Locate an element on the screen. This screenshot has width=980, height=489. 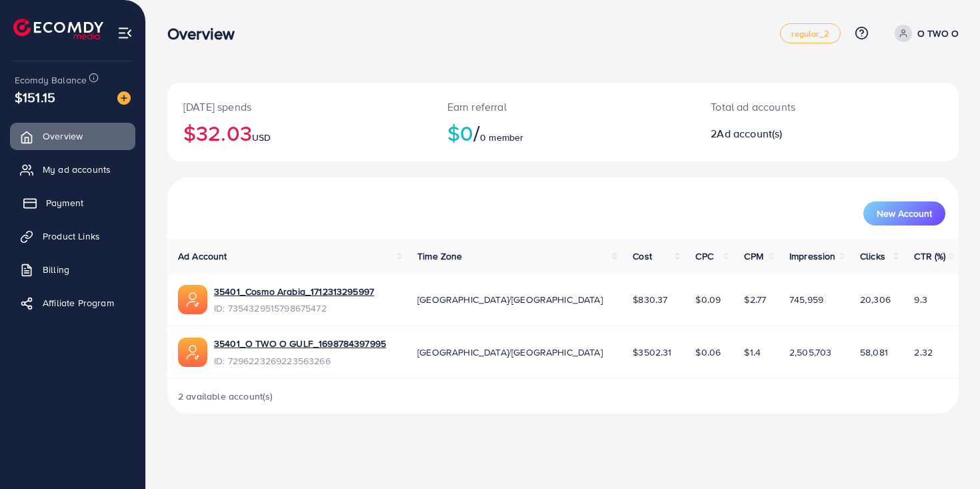
span: Affiliate Program is located at coordinates (78, 303).